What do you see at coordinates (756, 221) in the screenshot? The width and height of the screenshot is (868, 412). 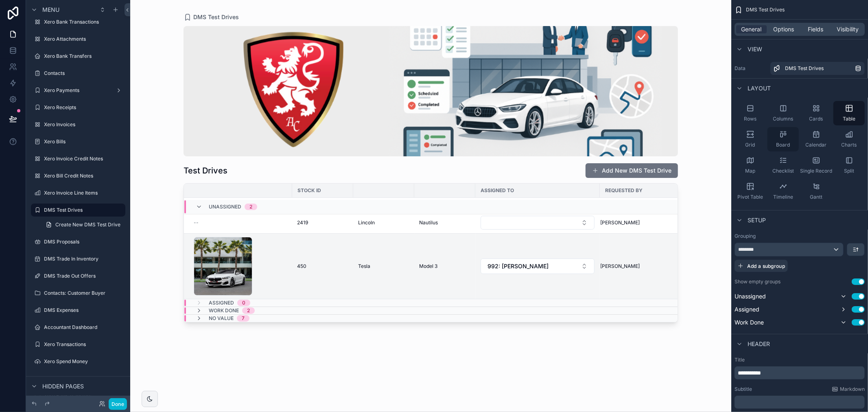 I see `span: Setup` at bounding box center [756, 221].